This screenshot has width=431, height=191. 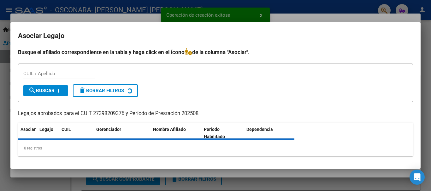 I want to click on h2: Asociar Legajo, so click(x=215, y=36).